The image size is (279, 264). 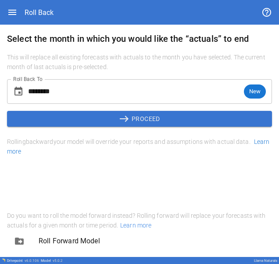 I want to click on label: Roll Back To, so click(x=28, y=79).